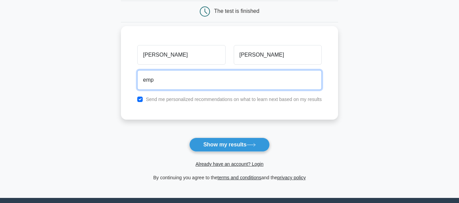 The width and height of the screenshot is (459, 203). What do you see at coordinates (229, 80) in the screenshot?
I see `input: Email` at bounding box center [229, 80].